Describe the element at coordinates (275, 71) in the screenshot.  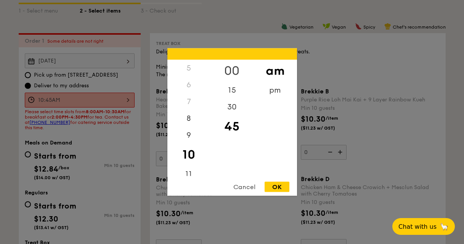
I see `div: am` at that location.